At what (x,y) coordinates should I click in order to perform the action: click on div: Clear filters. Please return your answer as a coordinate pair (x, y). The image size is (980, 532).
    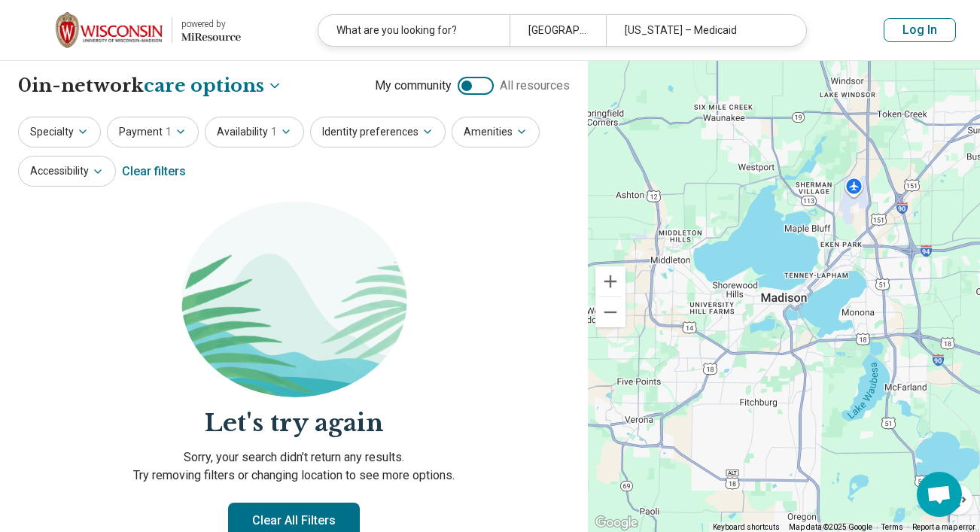
    Looking at the image, I should click on (153, 172).